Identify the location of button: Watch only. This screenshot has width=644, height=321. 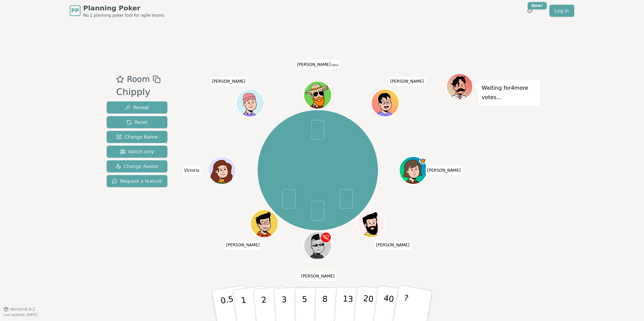
(137, 152).